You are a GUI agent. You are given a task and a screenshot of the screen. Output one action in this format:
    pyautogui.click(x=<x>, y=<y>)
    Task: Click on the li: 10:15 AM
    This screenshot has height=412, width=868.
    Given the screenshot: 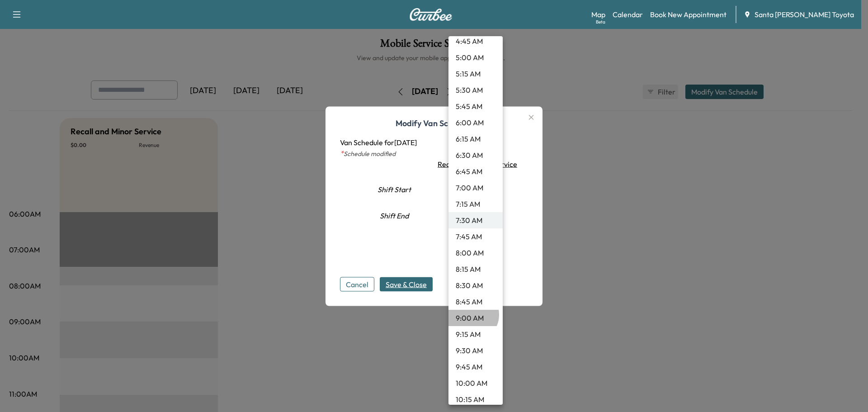 What is the action you would take?
    pyautogui.click(x=476, y=399)
    